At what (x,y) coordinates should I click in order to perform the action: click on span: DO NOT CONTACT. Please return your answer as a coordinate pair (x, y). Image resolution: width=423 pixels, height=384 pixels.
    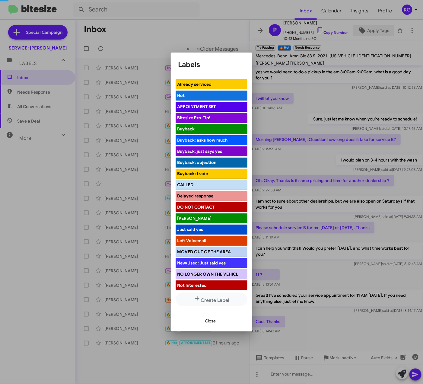
    Looking at the image, I should click on (196, 207).